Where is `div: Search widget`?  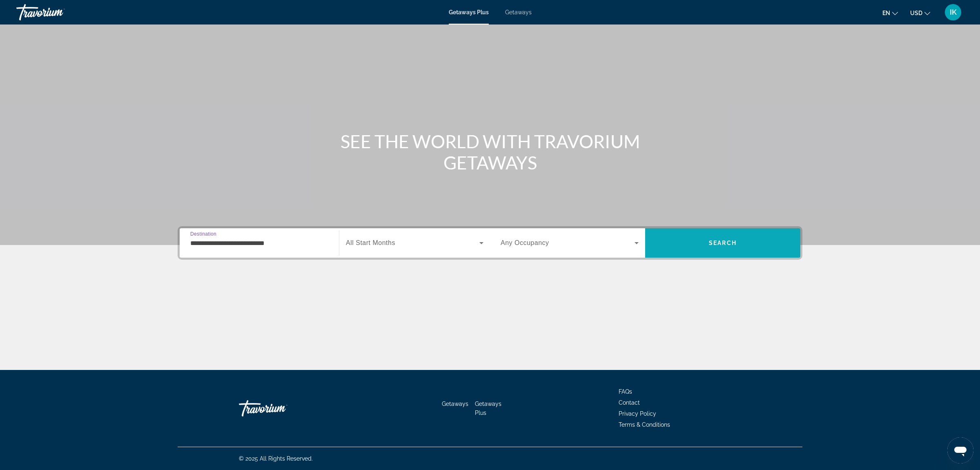
div: Search widget is located at coordinates (490, 243).